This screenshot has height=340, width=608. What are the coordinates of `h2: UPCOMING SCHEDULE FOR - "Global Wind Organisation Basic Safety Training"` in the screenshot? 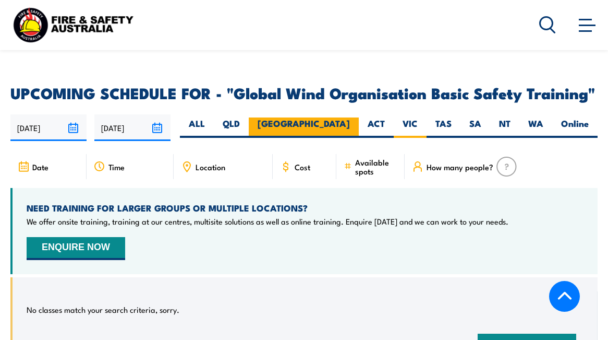 It's located at (304, 92).